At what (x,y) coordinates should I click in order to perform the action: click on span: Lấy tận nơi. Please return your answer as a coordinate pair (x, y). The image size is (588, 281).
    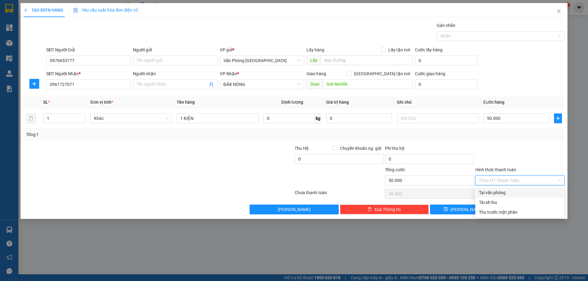
    Looking at the image, I should click on (399, 50).